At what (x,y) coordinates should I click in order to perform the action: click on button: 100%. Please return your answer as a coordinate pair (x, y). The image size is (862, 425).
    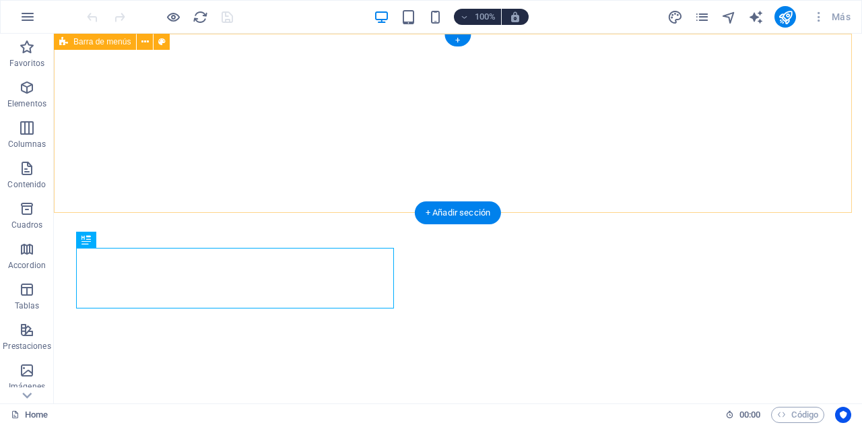
    Looking at the image, I should click on (478, 17).